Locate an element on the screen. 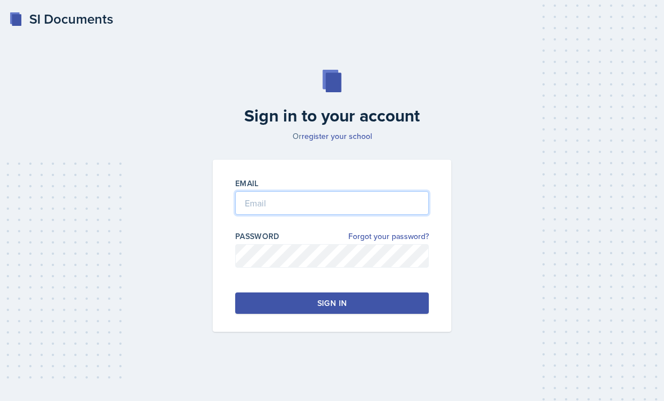  div: SI Documents is located at coordinates (61, 19).